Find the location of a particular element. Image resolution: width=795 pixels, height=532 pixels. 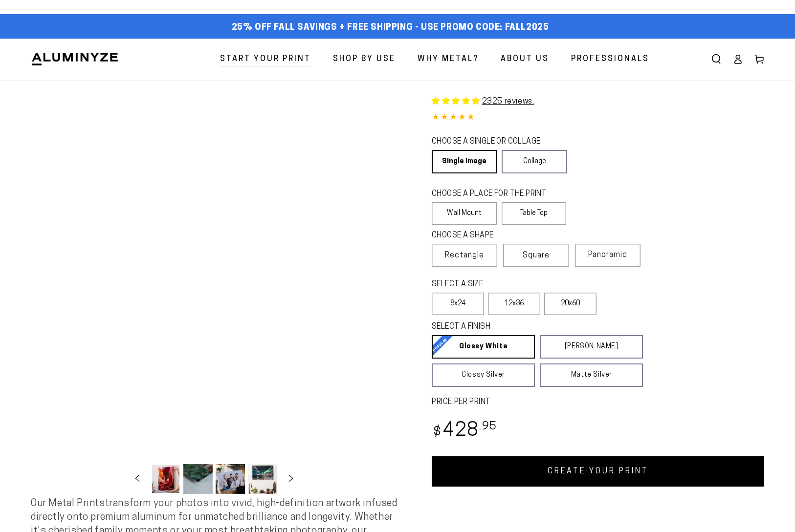

label: Table Top is located at coordinates (534, 214).